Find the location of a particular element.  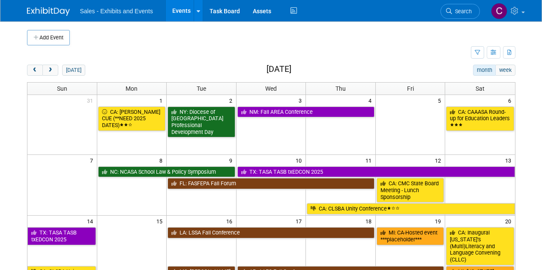

span: Thu is located at coordinates (340, 89).